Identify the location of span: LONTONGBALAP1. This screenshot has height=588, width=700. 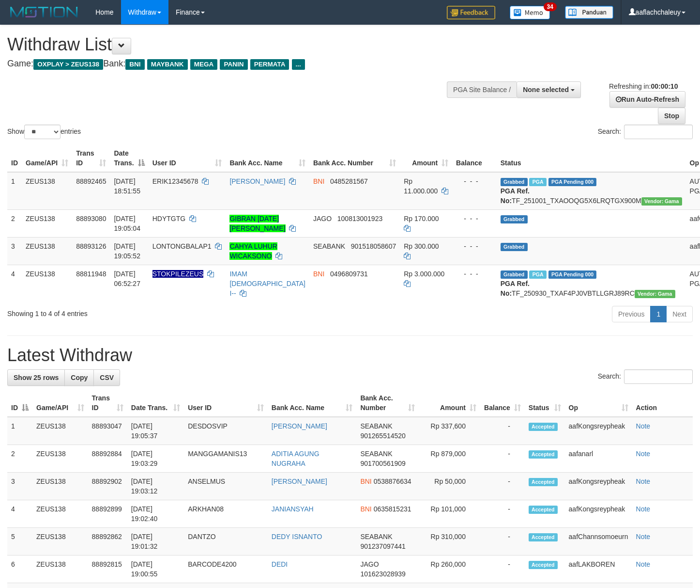
(182, 246).